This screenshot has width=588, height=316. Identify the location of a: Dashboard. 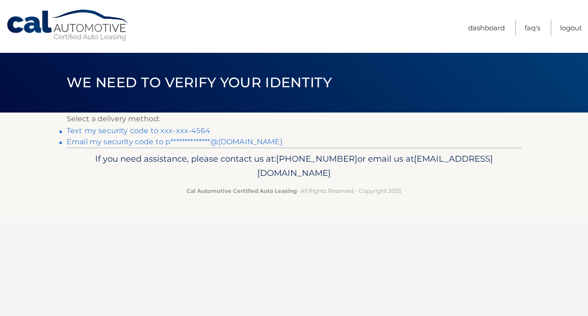
(486, 28).